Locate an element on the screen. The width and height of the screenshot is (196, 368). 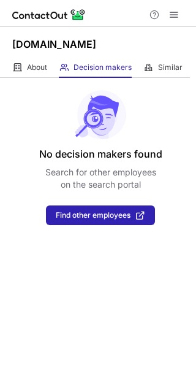
span: Similar is located at coordinates (171, 68).